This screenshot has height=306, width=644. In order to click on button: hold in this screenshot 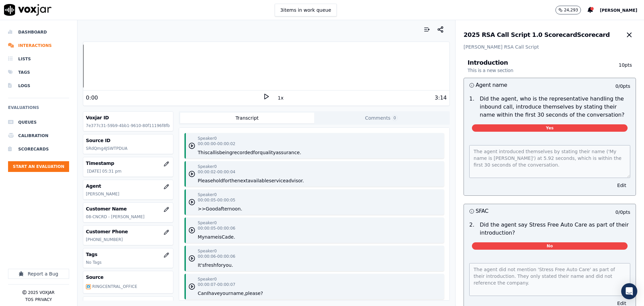, I will do `click(218, 181)`.